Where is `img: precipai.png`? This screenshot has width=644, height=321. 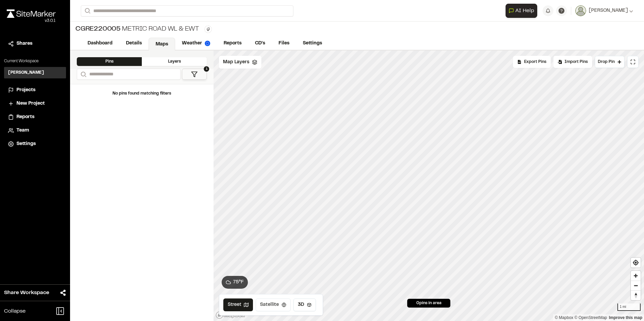
img: precipai.png is located at coordinates (207, 43).